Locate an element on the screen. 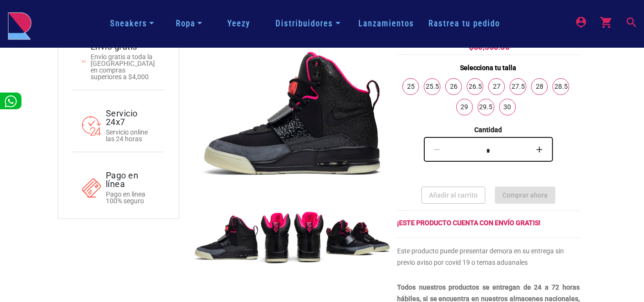  mat-icon: person_pin is located at coordinates (580, 22).